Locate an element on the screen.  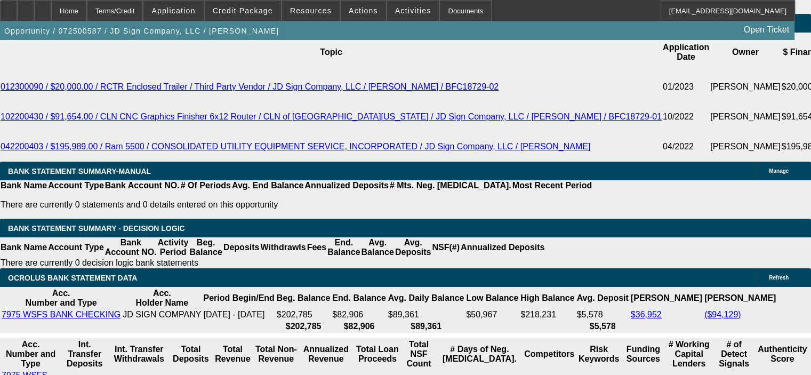
th: Deposits is located at coordinates (241, 247).